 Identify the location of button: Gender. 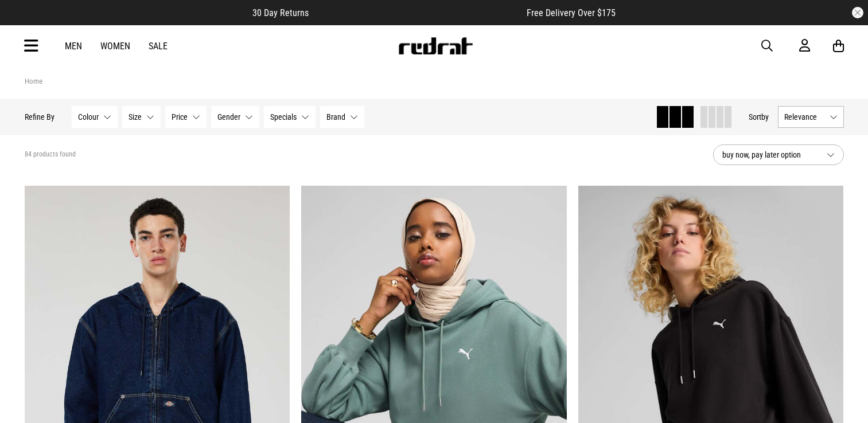
(235, 117).